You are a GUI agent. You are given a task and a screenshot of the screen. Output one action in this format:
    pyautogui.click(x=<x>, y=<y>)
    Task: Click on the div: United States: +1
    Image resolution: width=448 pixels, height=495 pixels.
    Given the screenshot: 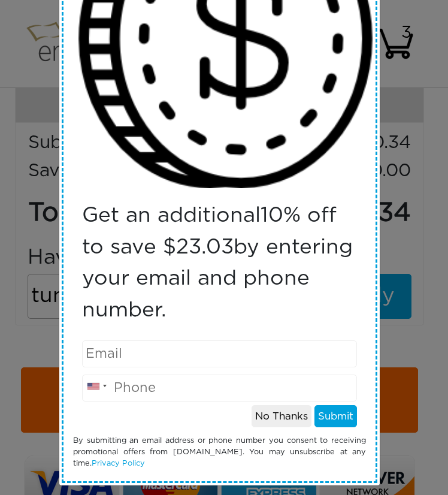 What is the action you would take?
    pyautogui.click(x=97, y=386)
    